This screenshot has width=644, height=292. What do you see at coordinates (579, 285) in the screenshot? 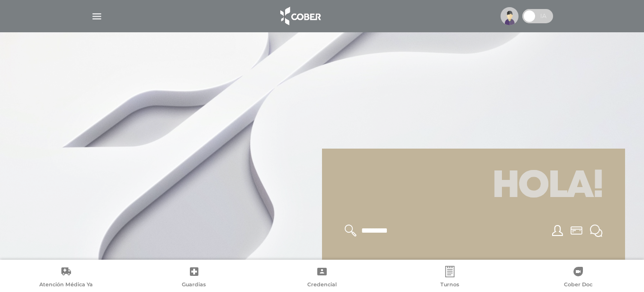
I see `span: Cober Doc` at bounding box center [579, 285].